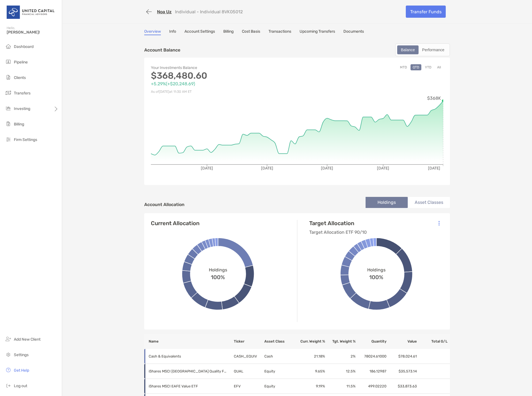 The height and width of the screenshot is (396, 532). Describe the element at coordinates (187, 356) in the screenshot. I see `p: Cash & Equivalents` at that location.